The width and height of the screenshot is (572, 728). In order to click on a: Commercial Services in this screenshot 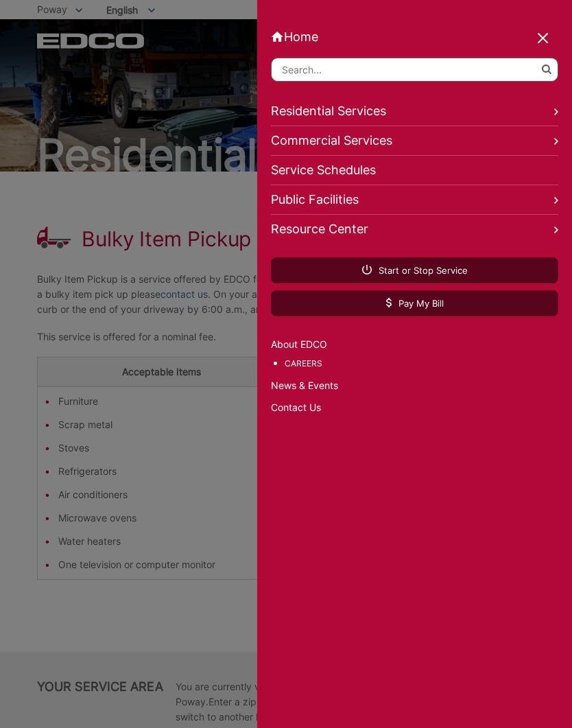, I will do `click(414, 140)`.